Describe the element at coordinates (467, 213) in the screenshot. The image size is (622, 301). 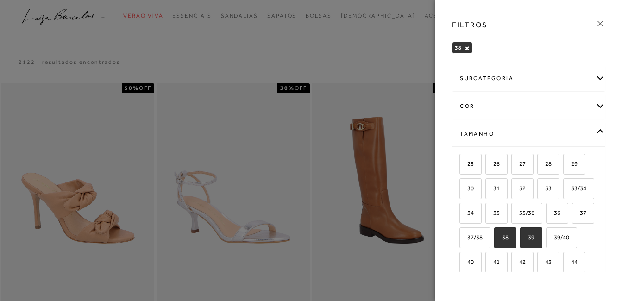
I see `span: 34` at that location.